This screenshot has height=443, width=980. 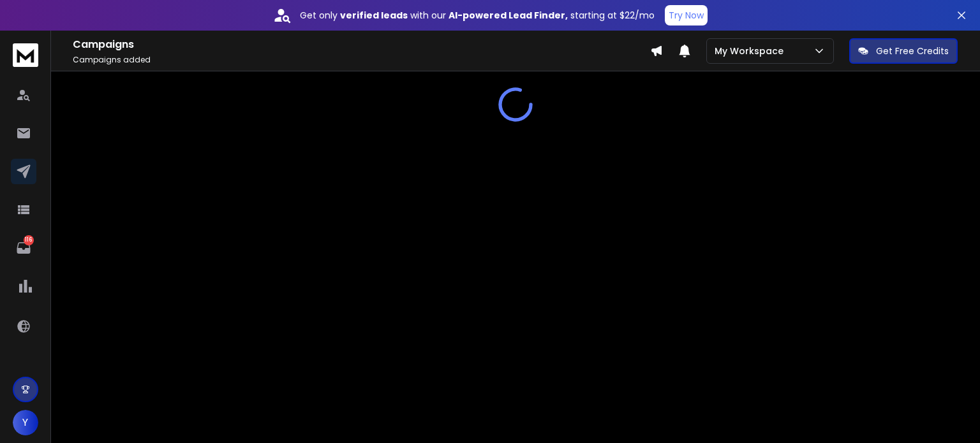 I want to click on p: Get Free Credits, so click(x=912, y=51).